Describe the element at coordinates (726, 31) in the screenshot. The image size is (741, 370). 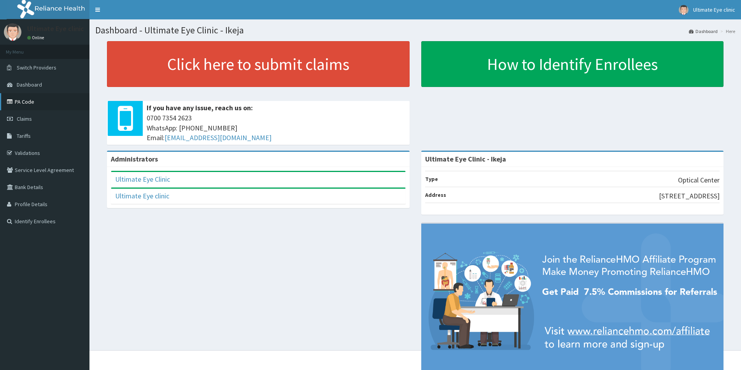
I see `li: Here` at that location.